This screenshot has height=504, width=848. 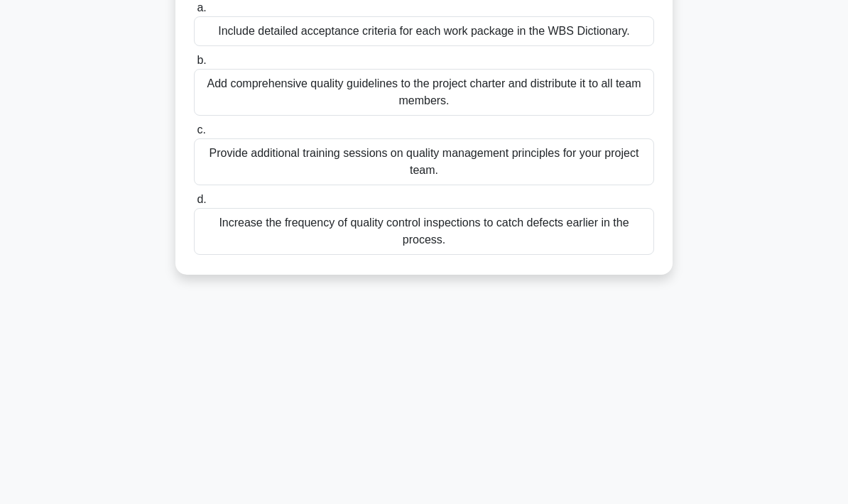 What do you see at coordinates (424, 231) in the screenshot?
I see `div: Increase the frequency of quality control inspections to catch defects earlier in the process.` at bounding box center [424, 231].